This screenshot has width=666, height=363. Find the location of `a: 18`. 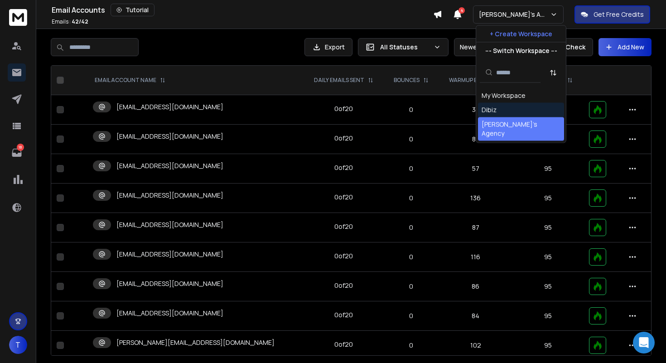

a: 18 is located at coordinates (17, 153).